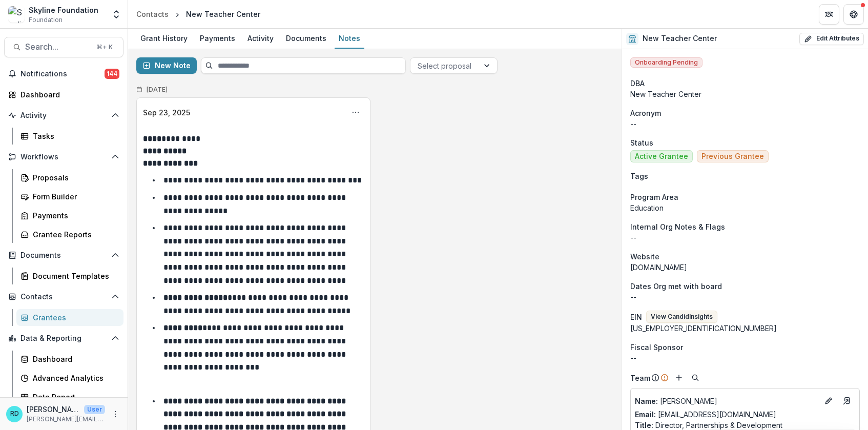 Image resolution: width=868 pixels, height=430 pixels. Describe the element at coordinates (260, 39) in the screenshot. I see `a: Activity` at that location.